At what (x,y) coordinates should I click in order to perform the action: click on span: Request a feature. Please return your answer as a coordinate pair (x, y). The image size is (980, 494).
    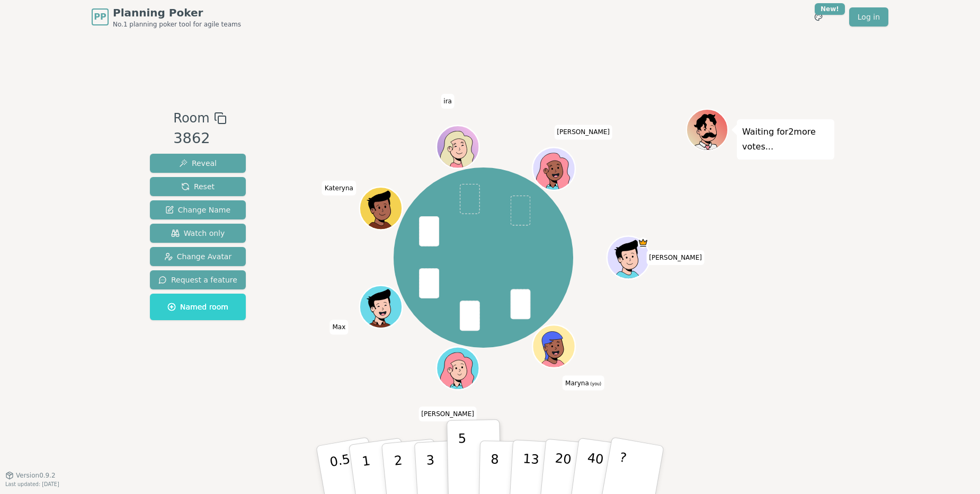
    Looking at the image, I should click on (198, 280).